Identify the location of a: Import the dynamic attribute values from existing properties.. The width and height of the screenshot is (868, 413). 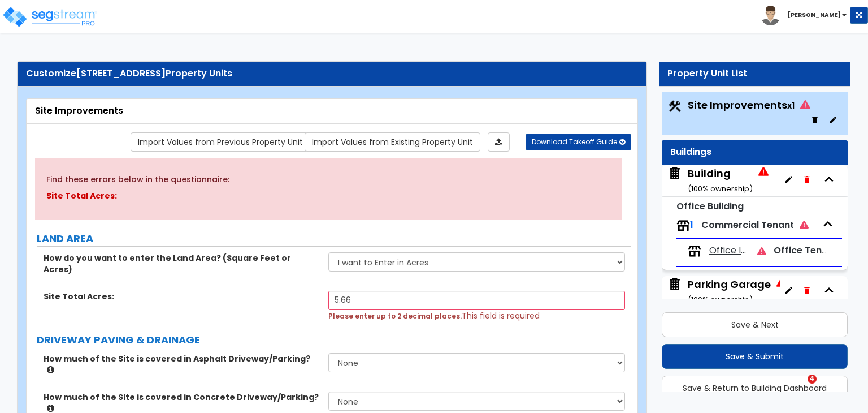
(392, 142).